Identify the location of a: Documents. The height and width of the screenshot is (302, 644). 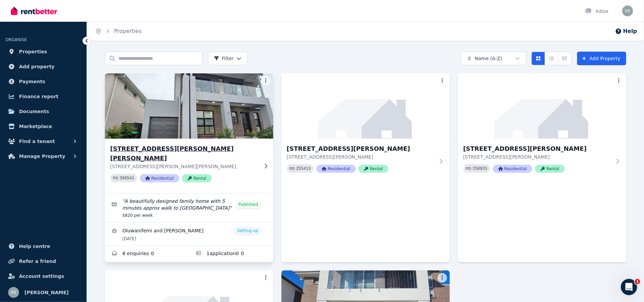
(43, 111).